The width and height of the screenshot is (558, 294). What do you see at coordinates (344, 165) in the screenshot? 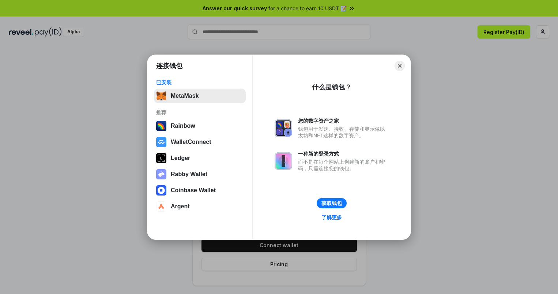
I see `div: 而不是在每个网站上创建新的账户和密码，只需连接您的钱包。` at bounding box center [344, 165].